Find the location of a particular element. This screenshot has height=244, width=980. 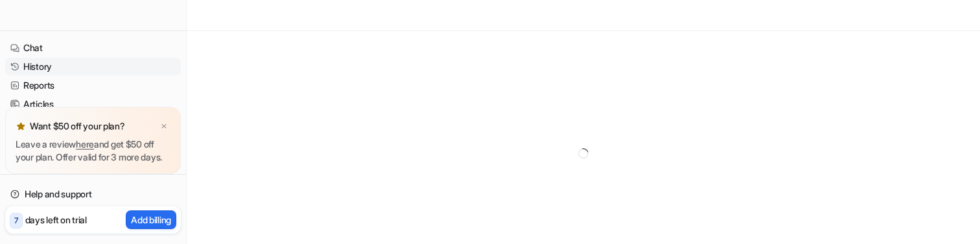

a: Articles is located at coordinates (93, 104).